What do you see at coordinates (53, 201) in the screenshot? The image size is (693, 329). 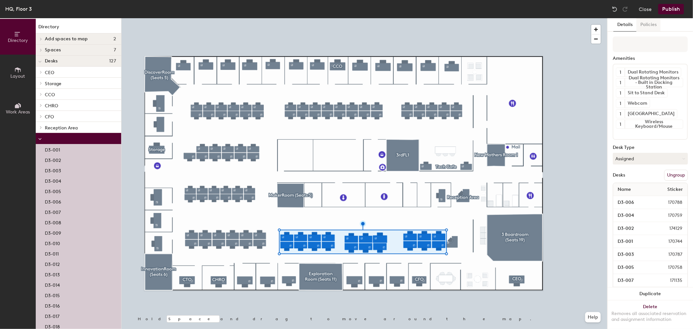 I see `p: D3-006` at bounding box center [53, 201].